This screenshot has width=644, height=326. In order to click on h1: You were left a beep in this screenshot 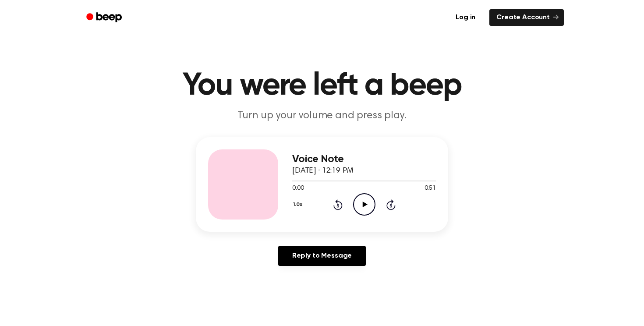, I will do `click(322, 86)`.